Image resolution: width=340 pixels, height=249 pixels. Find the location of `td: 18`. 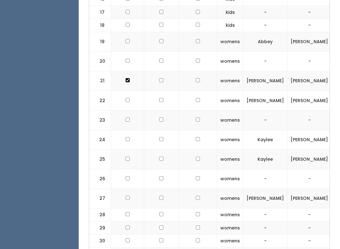

td: 18 is located at coordinates (100, 26).